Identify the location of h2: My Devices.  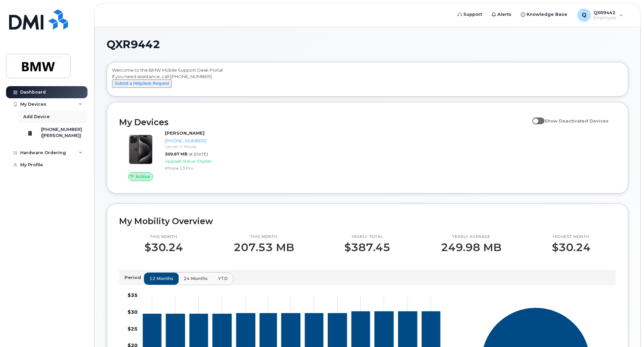
(324, 122).